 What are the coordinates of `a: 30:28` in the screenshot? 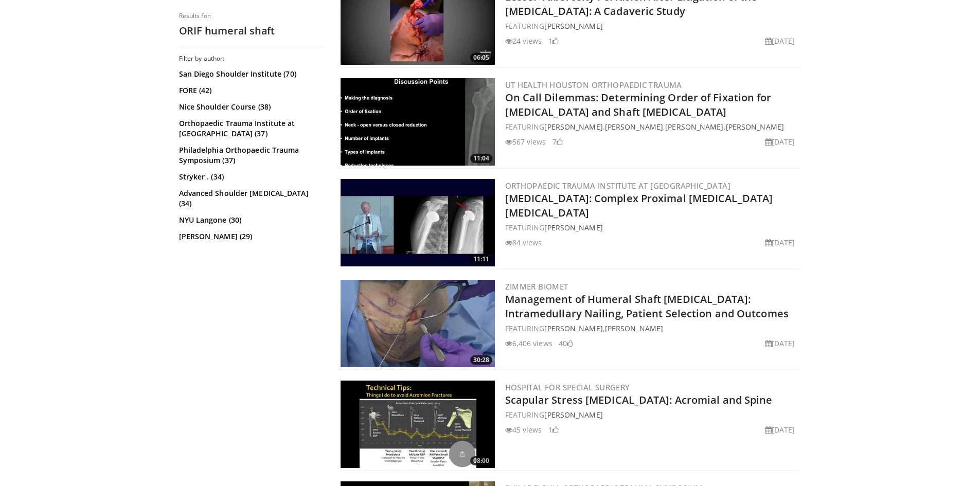 It's located at (417, 323).